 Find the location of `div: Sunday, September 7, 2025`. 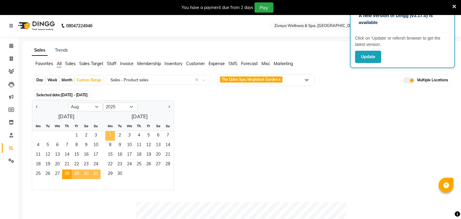

div: Sunday, September 7, 2025 is located at coordinates (168, 136).